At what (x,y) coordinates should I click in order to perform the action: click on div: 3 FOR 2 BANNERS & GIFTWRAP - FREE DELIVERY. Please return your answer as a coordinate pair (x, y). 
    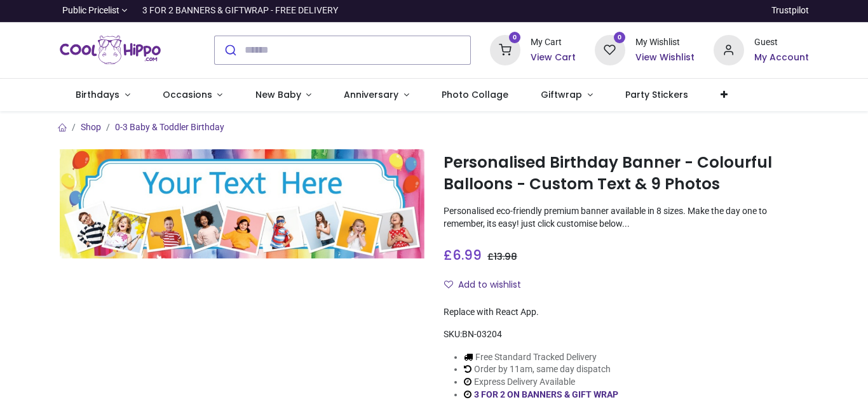
    Looking at the image, I should click on (240, 11).